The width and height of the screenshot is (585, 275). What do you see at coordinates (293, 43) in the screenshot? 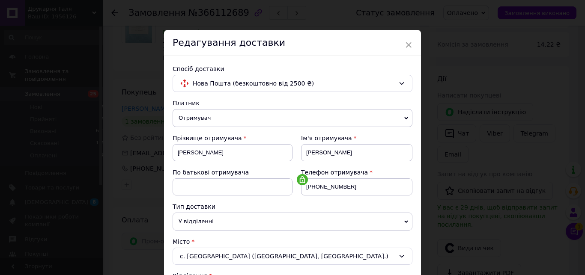
I see `div: Редагування доставки` at bounding box center [293, 43].